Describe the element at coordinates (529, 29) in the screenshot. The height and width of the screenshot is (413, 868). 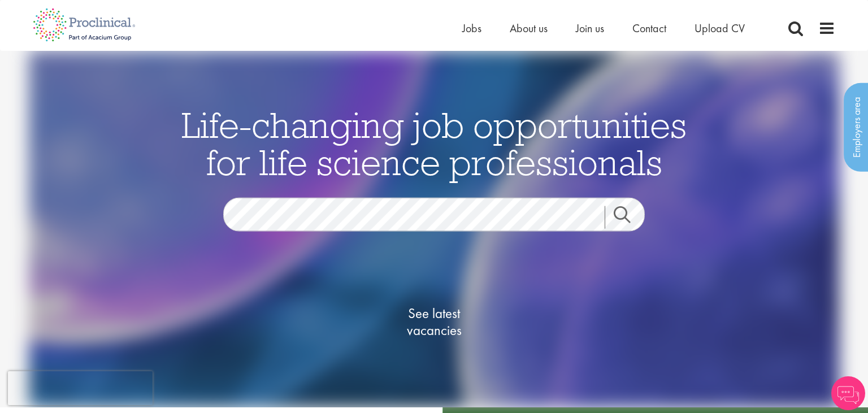
I see `a: About us` at that location.